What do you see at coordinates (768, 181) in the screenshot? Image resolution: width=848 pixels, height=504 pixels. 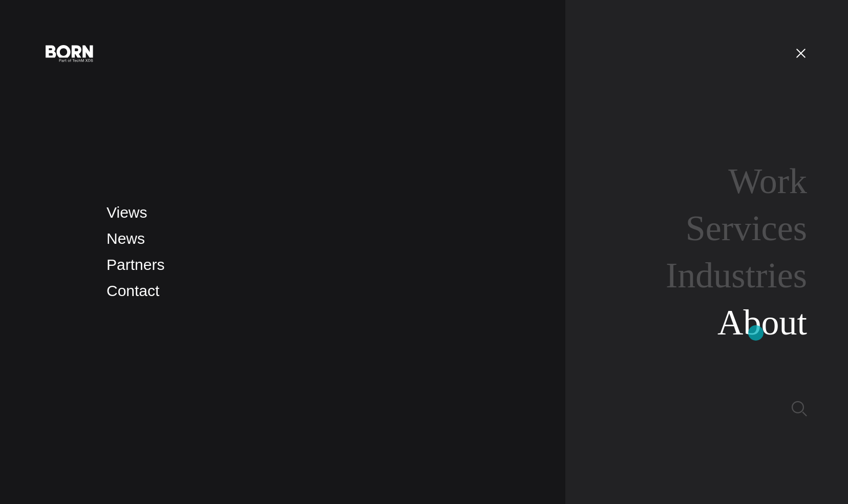 I see `a: Work` at bounding box center [768, 181].